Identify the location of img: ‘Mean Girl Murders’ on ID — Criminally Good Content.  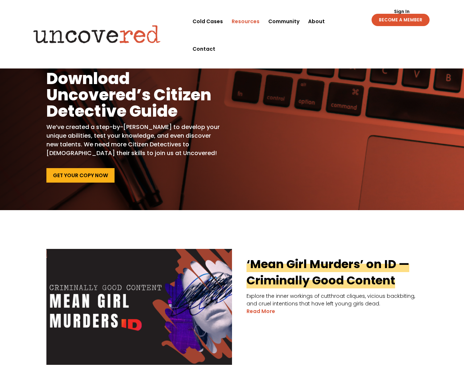
(139, 307).